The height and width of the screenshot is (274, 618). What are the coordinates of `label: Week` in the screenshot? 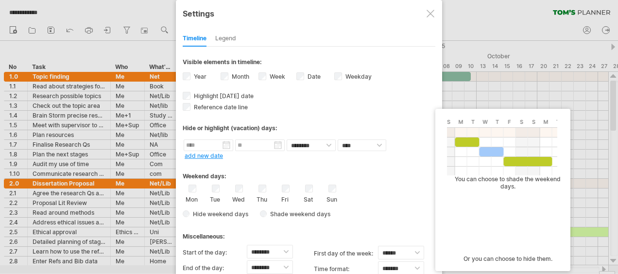 It's located at (276, 76).